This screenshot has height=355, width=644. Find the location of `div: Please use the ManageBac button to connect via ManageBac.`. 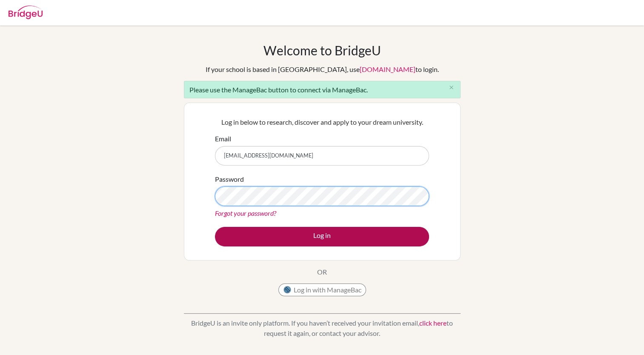

div: Please use the ManageBac button to connect via ManageBac. is located at coordinates (323, 89).